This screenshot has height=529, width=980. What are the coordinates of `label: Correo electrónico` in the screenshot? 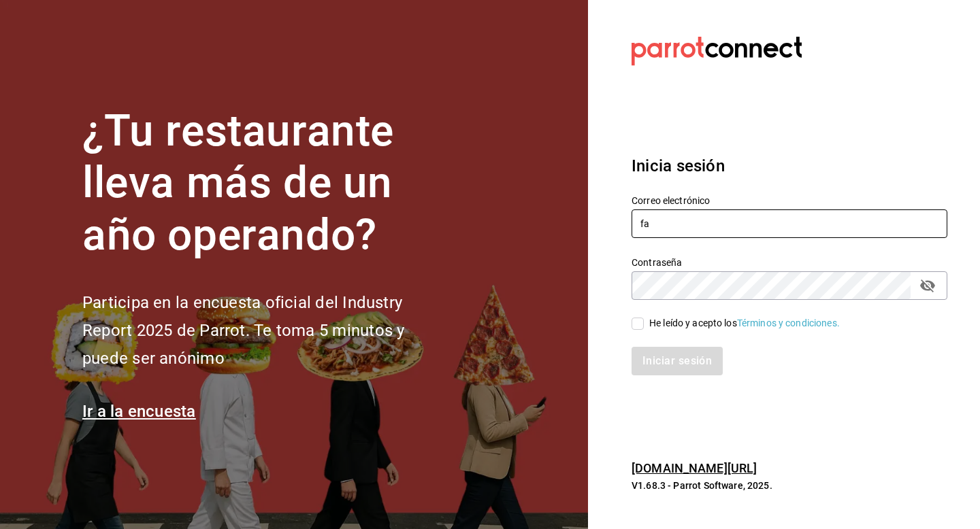 It's located at (790, 200).